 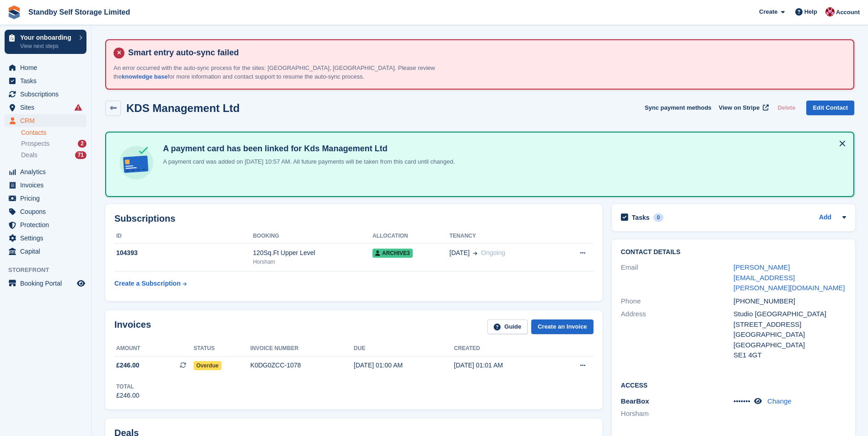 What do you see at coordinates (53, 155) in the screenshot?
I see `a: Deals 71` at bounding box center [53, 155].